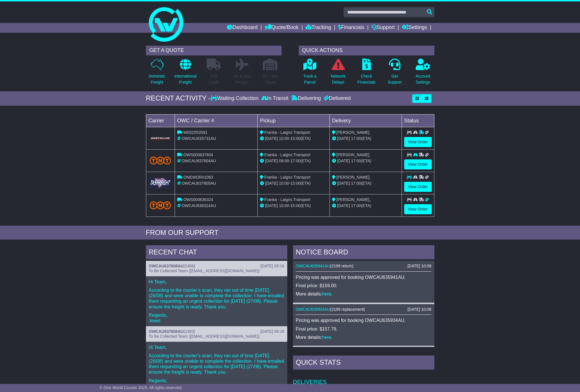  Describe the element at coordinates (157, 79) in the screenshot. I see `p: Domestic Freight` at that location.